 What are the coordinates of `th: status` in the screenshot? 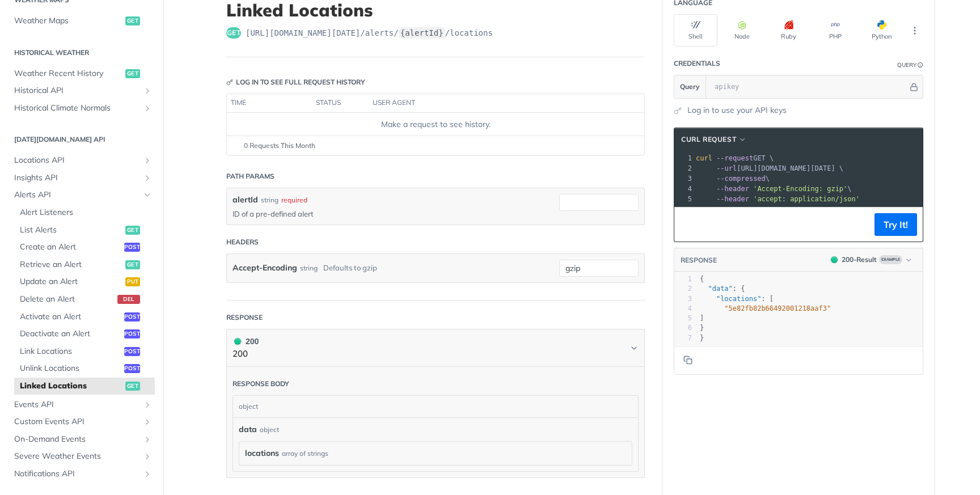 It's located at (340, 103).